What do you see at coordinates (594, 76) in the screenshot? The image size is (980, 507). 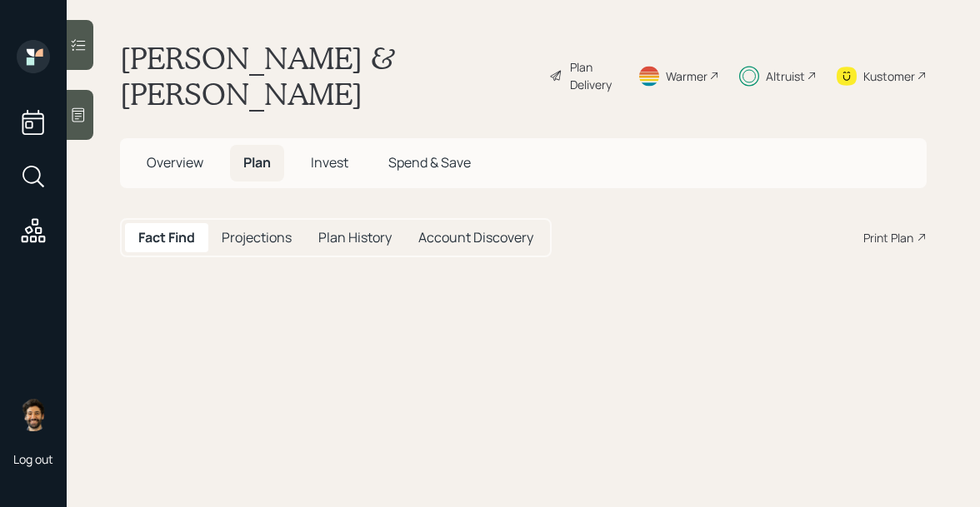 I see `div: Plan Delivery` at bounding box center [594, 76].